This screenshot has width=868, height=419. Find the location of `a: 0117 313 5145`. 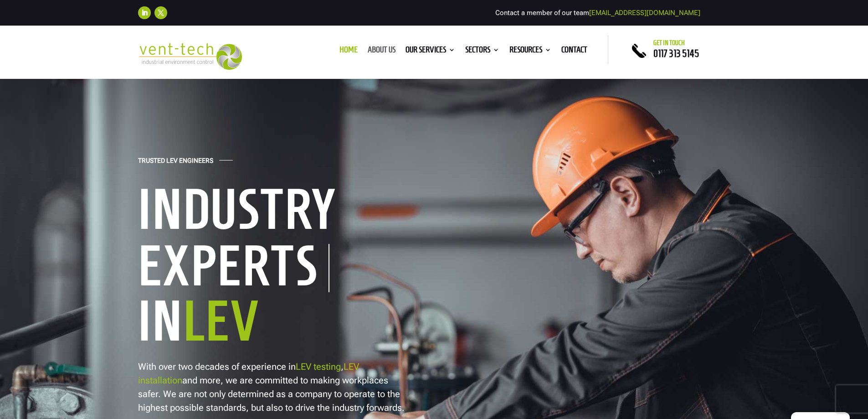

a: 0117 313 5145 is located at coordinates (677, 53).